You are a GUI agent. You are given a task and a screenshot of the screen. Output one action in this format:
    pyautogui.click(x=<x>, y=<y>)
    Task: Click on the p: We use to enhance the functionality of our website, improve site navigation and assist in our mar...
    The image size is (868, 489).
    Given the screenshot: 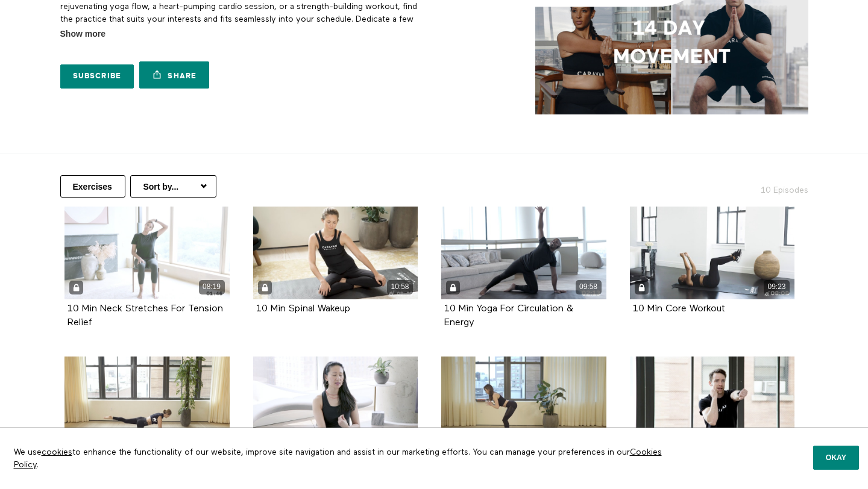 What is the action you would take?
    pyautogui.click(x=343, y=459)
    